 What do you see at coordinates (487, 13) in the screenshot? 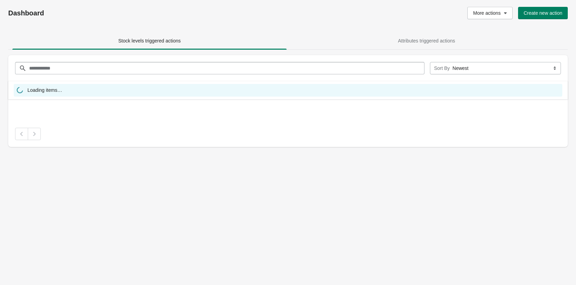
I see `span: More actions` at bounding box center [487, 13].